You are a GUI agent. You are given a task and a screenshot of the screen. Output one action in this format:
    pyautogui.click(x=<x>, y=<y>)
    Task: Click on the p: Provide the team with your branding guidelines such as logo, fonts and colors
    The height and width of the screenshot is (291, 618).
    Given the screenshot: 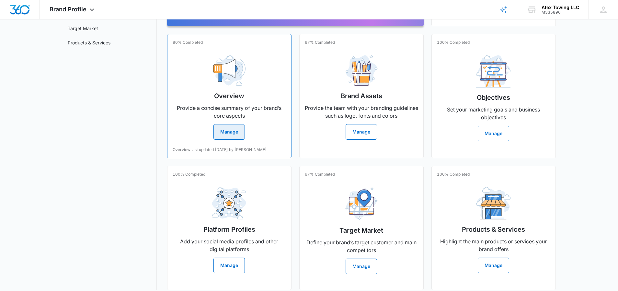 What is the action you would take?
    pyautogui.click(x=361, y=112)
    